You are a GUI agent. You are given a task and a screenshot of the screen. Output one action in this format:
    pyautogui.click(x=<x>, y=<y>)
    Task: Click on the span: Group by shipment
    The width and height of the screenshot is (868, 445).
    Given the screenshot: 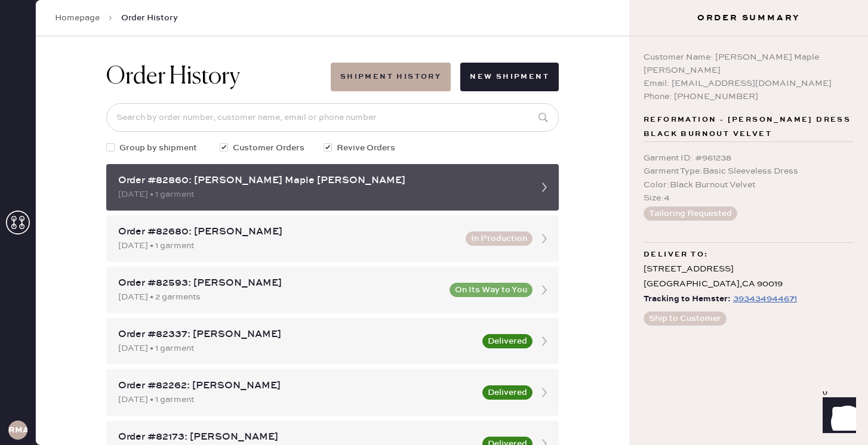 What is the action you would take?
    pyautogui.click(x=158, y=148)
    